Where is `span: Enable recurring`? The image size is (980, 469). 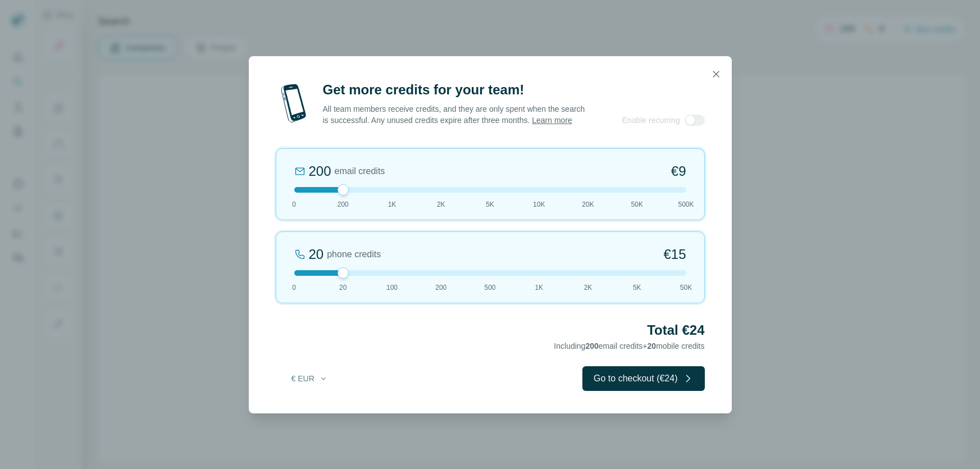 span: Enable recurring is located at coordinates (651, 120).